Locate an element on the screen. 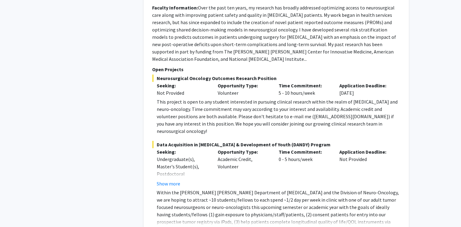 The height and width of the screenshot is (227, 461). b: Faculty Information: is located at coordinates (175, 8).